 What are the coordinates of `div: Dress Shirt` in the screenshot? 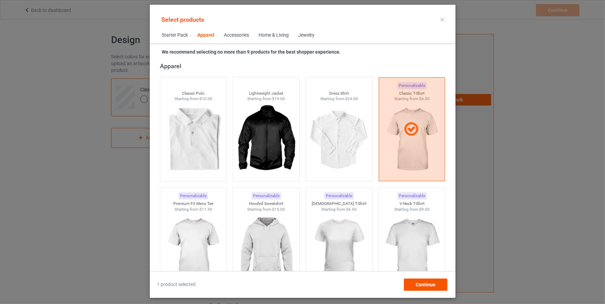 It's located at (338, 93).